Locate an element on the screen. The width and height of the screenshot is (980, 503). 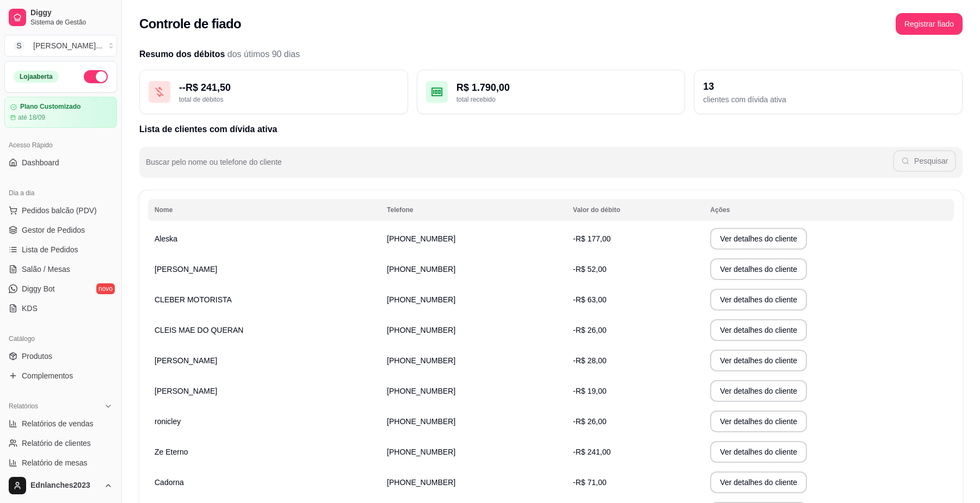
a: Dashboard is located at coordinates (61, 162).